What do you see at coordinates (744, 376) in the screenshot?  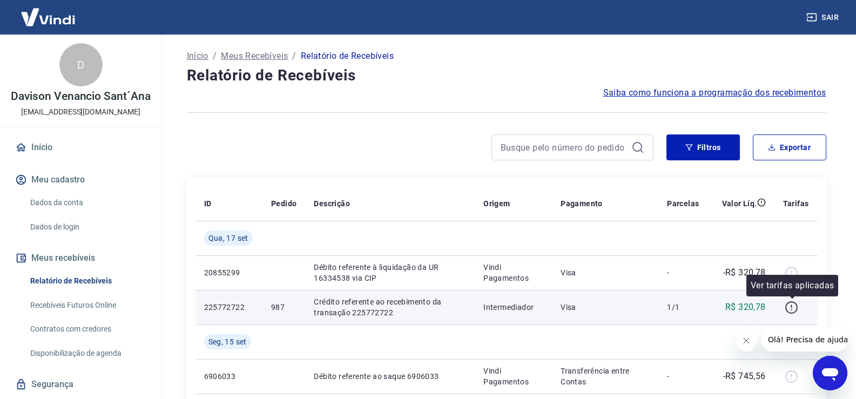 I see `p: -R$ 745,56` at bounding box center [744, 376].